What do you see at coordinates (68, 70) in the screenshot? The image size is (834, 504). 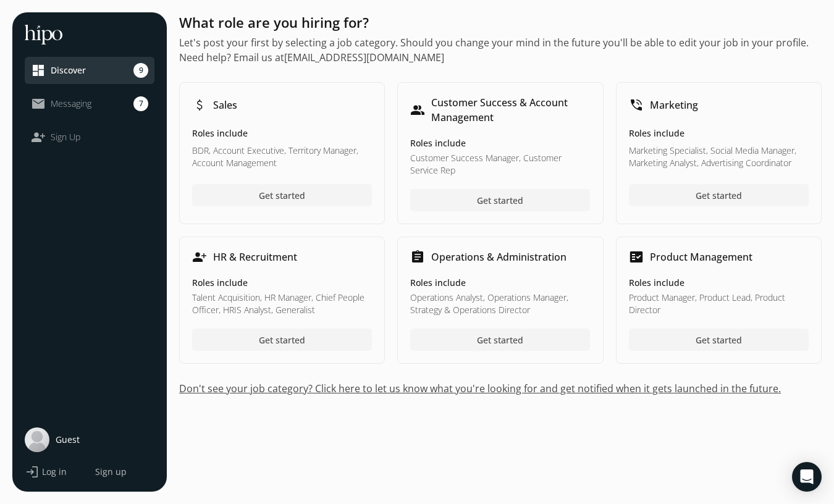 I see `span: Discover` at bounding box center [68, 70].